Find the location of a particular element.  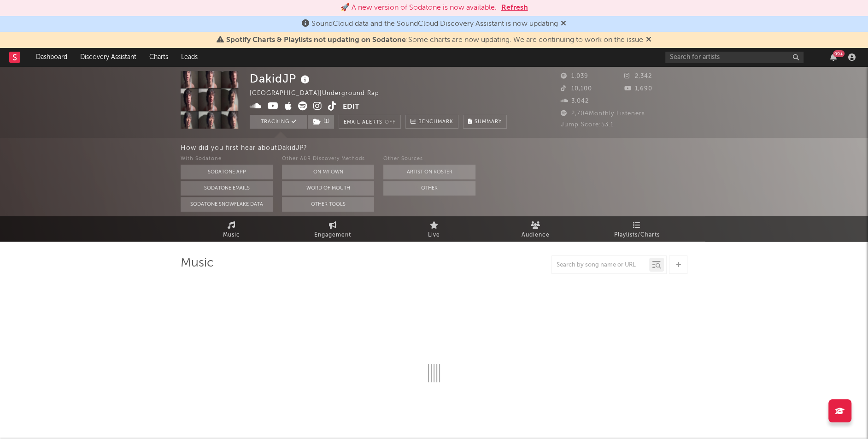

span: Benchmark is located at coordinates (436, 122).